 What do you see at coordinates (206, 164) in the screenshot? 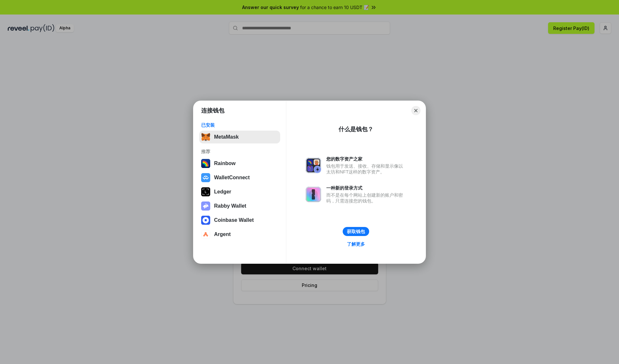
I see `img: svg+xml,%3Csvg%20width%3D%22120%22%20height%3D%22120%22%20viewBox%3D%220%200%20120%20120%22%20fil...` at bounding box center [206, 164].